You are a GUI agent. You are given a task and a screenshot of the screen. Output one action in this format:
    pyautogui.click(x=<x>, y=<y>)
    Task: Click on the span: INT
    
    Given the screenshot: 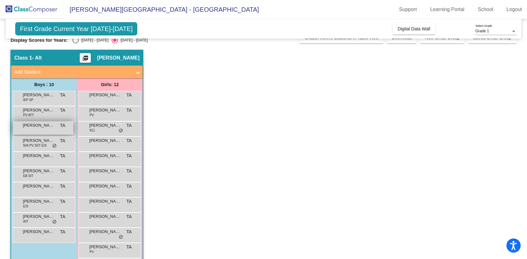 What is the action you would take?
    pyautogui.click(x=26, y=221)
    